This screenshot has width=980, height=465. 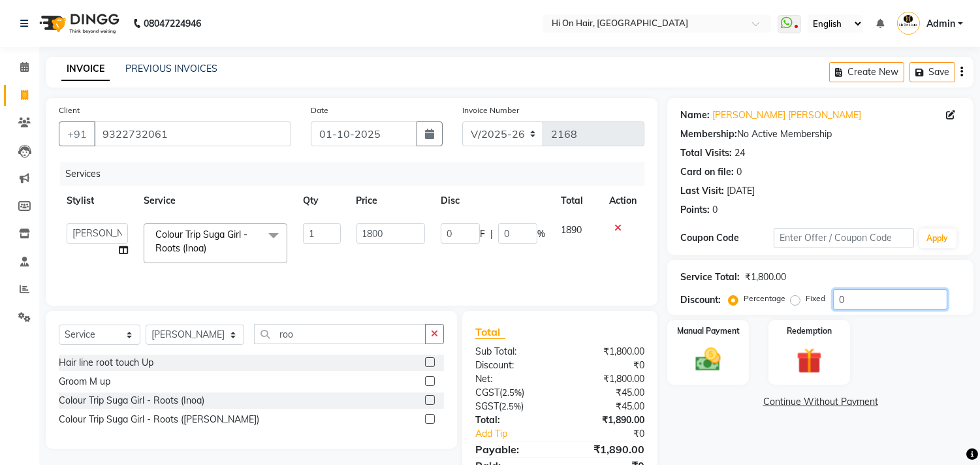 I want to click on th: Service, so click(x=216, y=201).